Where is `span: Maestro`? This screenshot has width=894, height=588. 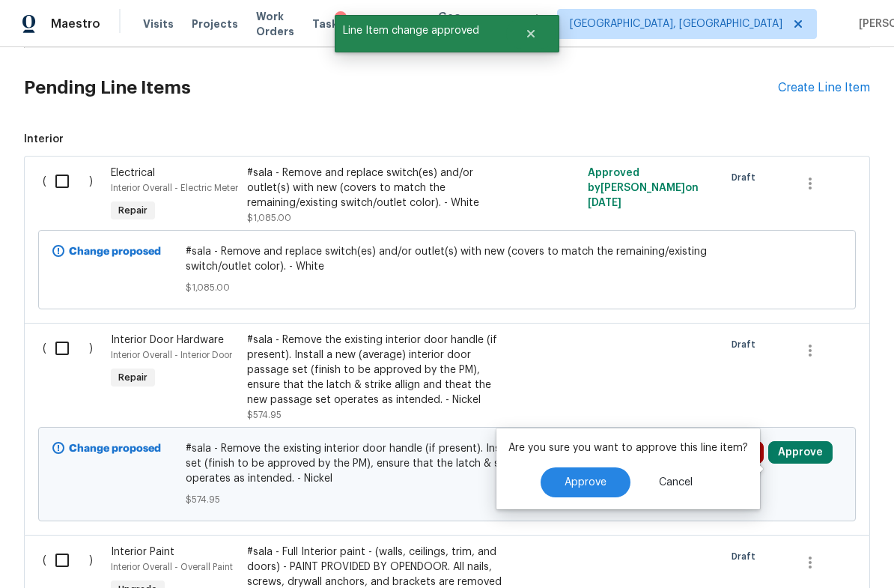 span: Maestro is located at coordinates (75, 24).